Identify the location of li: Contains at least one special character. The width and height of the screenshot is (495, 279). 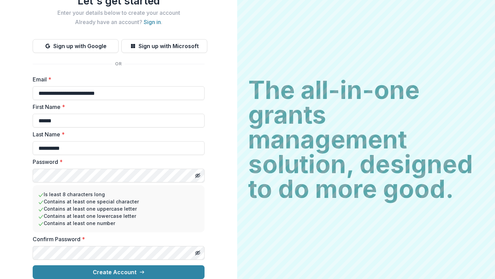
(119, 202).